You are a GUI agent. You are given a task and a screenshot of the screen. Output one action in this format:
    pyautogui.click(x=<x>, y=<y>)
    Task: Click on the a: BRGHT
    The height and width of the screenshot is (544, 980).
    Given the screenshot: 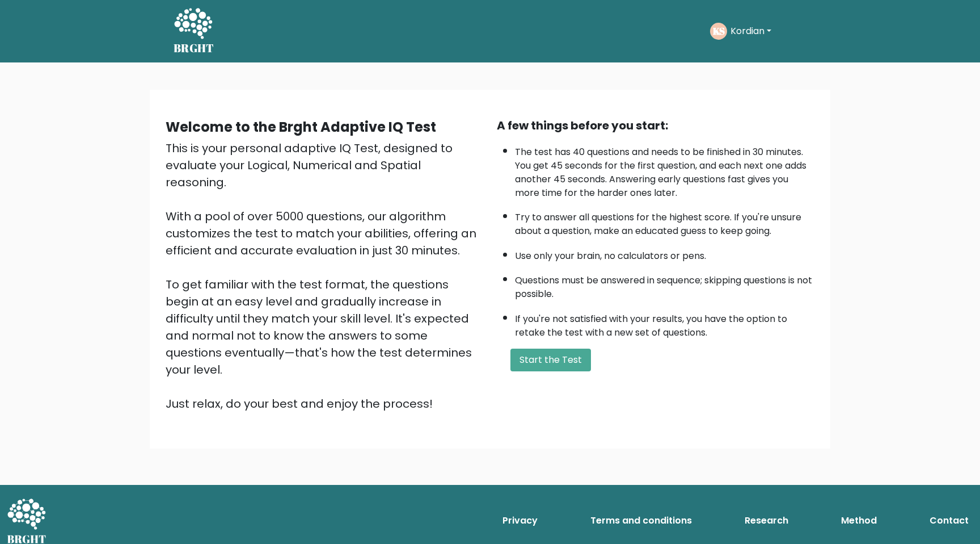 What is the action you would take?
    pyautogui.click(x=194, y=31)
    